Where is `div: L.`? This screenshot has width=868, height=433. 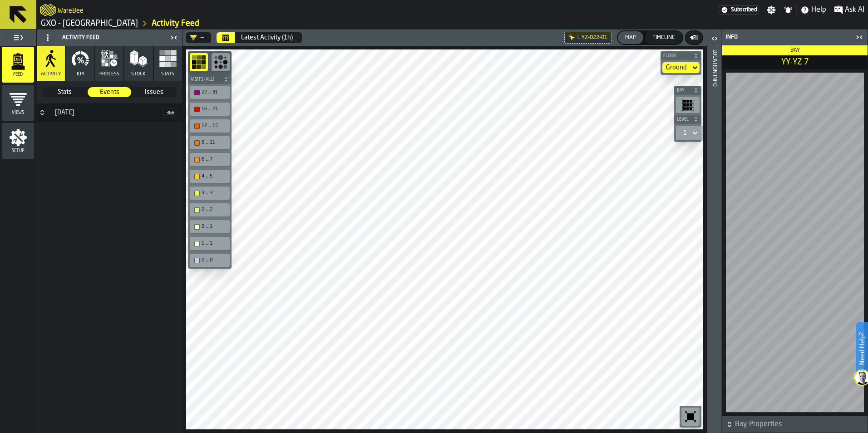 div: L. is located at coordinates (579, 37).